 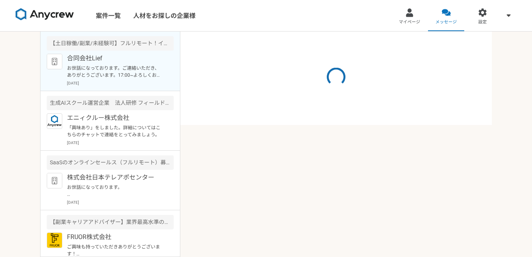 I want to click on span: 設定, so click(x=483, y=22).